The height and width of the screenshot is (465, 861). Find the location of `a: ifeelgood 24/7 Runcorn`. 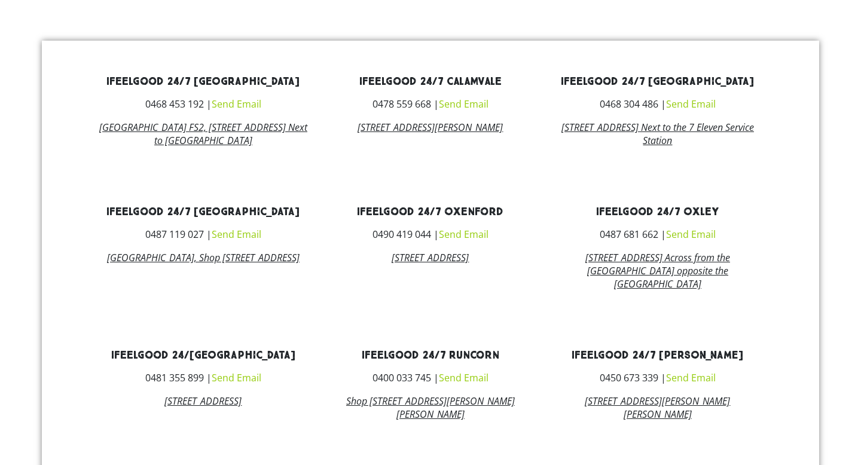

a: ifeelgood 24/7 Runcorn is located at coordinates (430, 355).